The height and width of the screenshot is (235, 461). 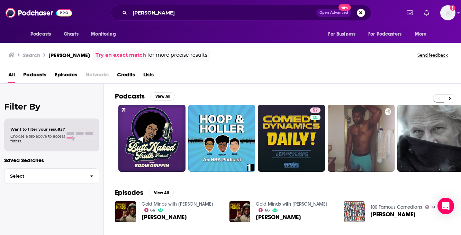 What do you see at coordinates (97, 76) in the screenshot?
I see `span: Networks` at bounding box center [97, 76].